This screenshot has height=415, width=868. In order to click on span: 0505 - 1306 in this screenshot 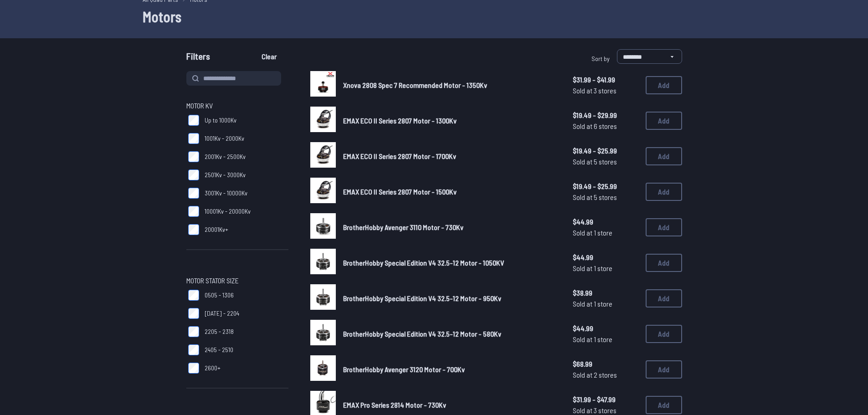, I will do `click(219, 295)`.